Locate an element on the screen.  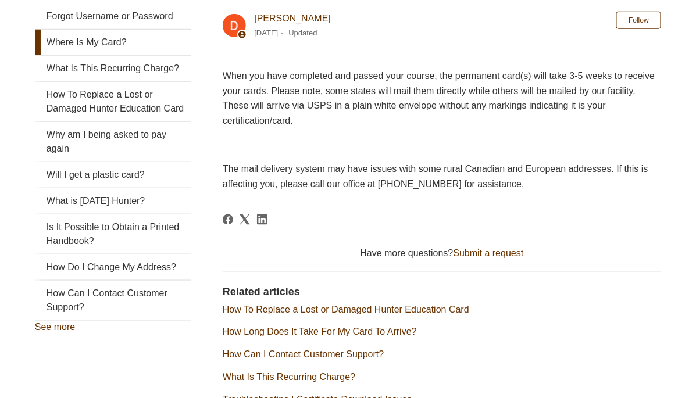
span: The mail delivery system may have issues with some rural Canadian and European addresses. If this... is located at coordinates (435, 176).